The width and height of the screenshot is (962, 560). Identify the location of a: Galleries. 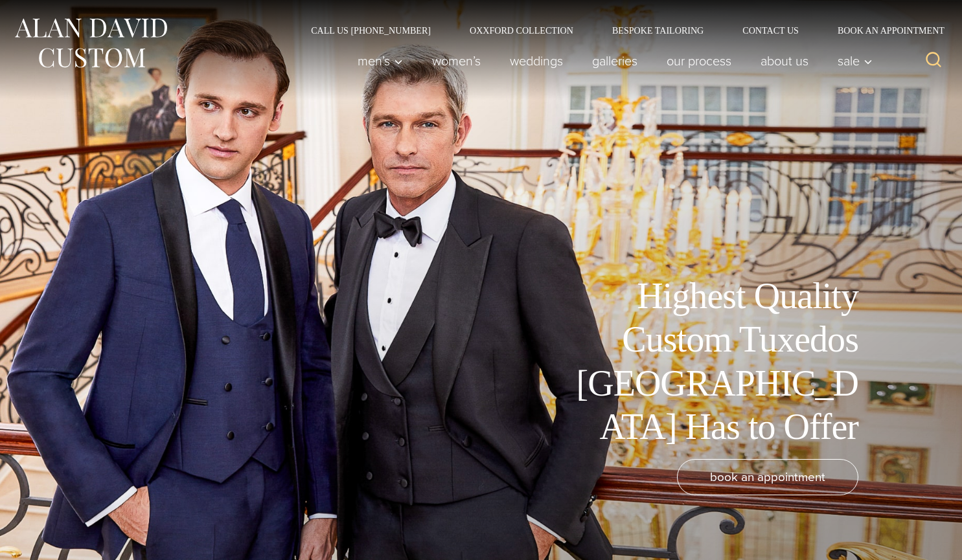
(615, 61).